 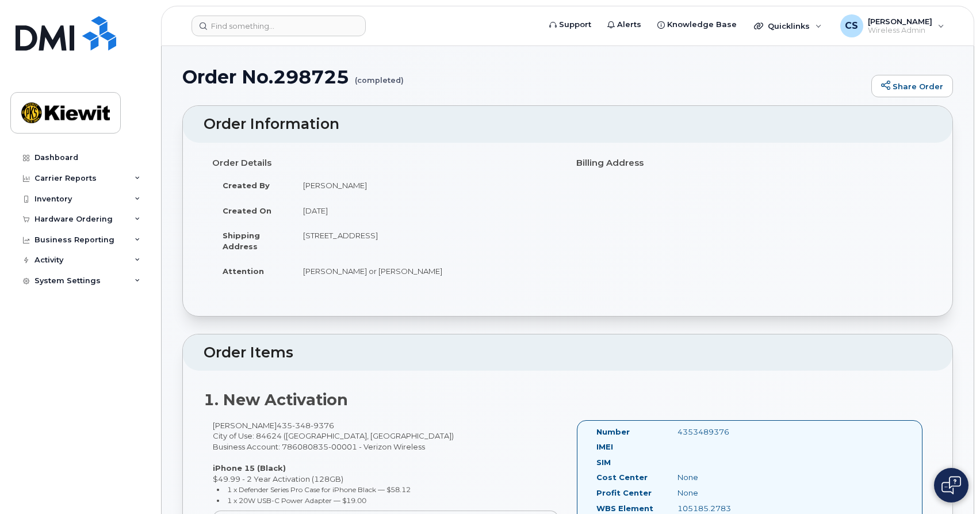 I want to click on small: (completed), so click(x=379, y=76).